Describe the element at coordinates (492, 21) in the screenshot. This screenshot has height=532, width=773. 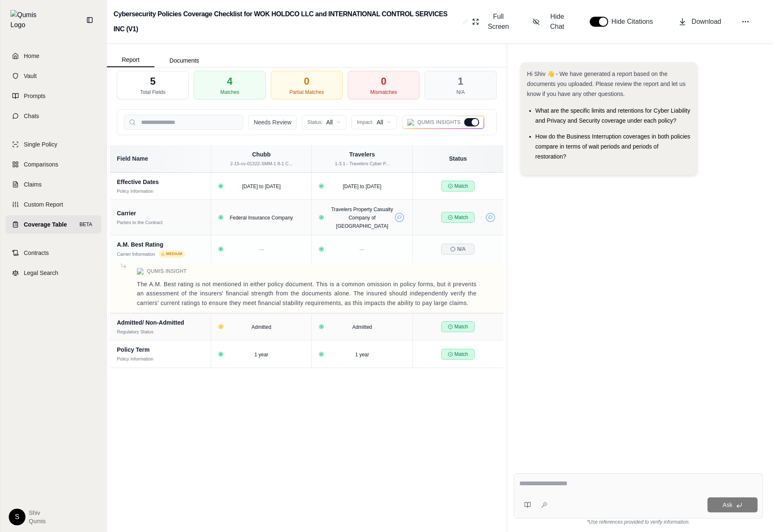
I see `button: Full Screen` at that location.